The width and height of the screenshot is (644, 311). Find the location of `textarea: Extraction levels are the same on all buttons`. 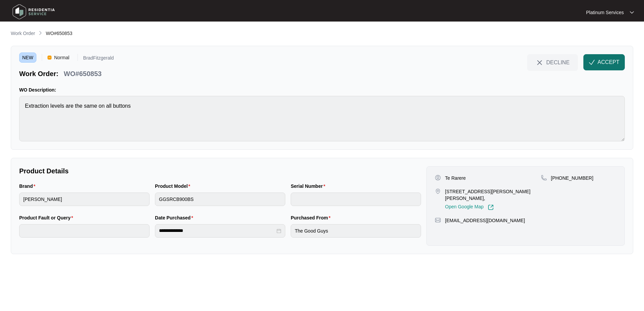

textarea: Extraction levels are the same on all buttons is located at coordinates (322, 119).